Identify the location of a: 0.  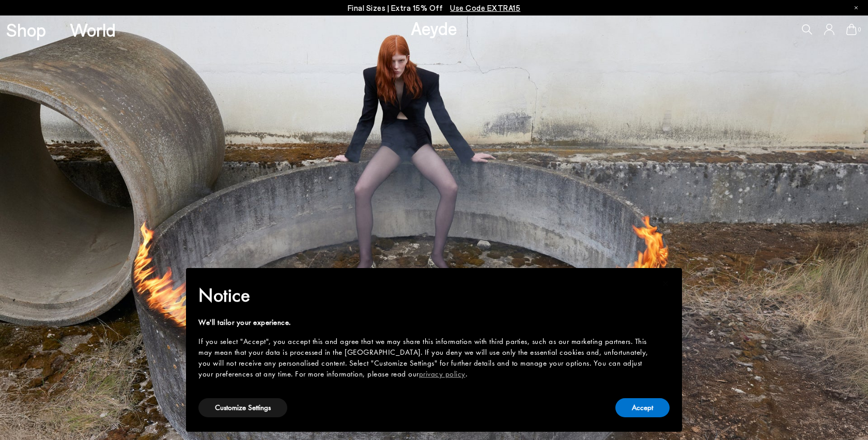
(851, 29).